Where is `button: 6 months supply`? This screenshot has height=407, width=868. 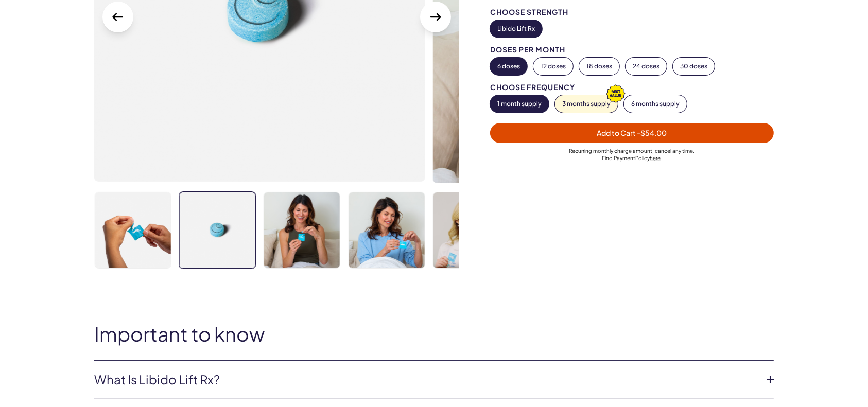 button: 6 months supply is located at coordinates (656, 104).